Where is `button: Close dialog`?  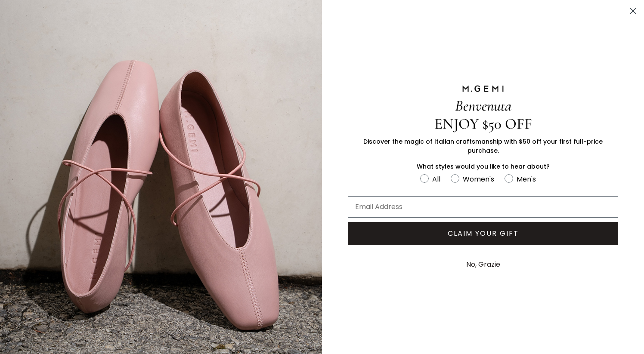 button: Close dialog is located at coordinates (633, 11).